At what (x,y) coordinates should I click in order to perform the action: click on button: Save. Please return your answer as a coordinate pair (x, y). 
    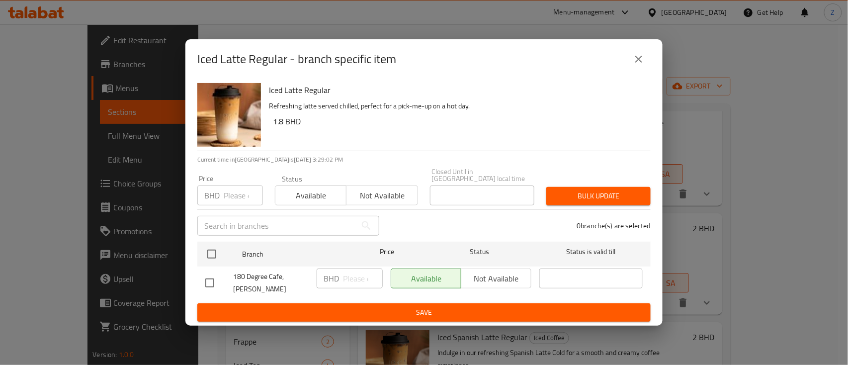
    Looking at the image, I should click on (424, 312).